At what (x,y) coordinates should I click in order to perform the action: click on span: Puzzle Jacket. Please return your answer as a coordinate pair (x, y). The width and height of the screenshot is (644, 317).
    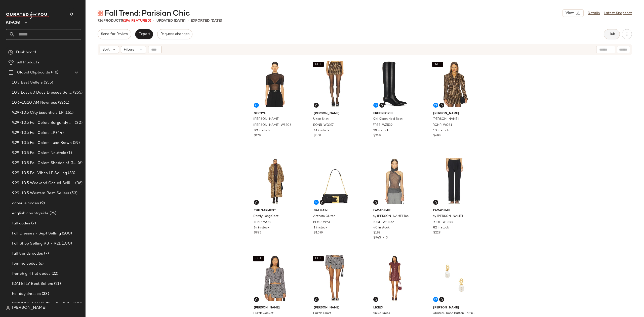
    Looking at the image, I should click on (263, 314).